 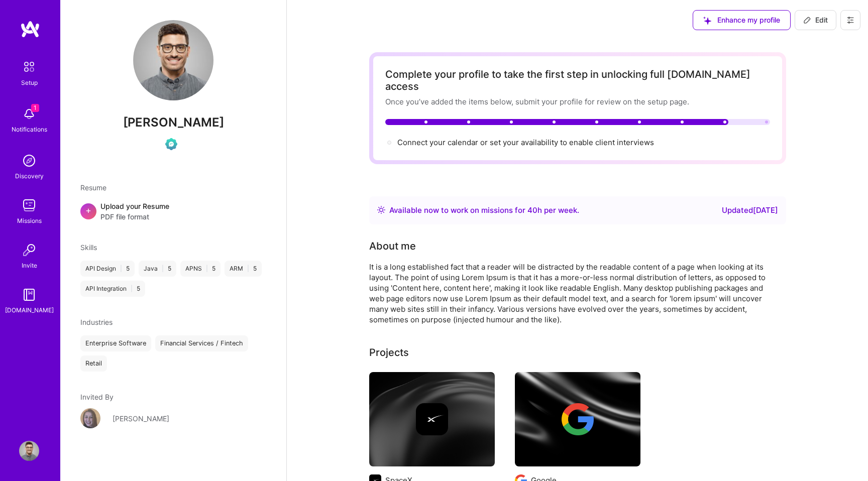 What do you see at coordinates (29, 250) in the screenshot?
I see `img: Invite` at bounding box center [29, 250].